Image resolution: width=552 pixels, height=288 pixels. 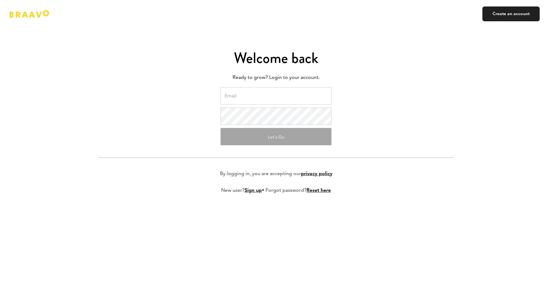 I want to click on a: Reset here, so click(x=319, y=190).